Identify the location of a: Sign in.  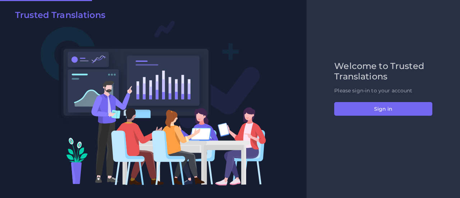
(383, 109).